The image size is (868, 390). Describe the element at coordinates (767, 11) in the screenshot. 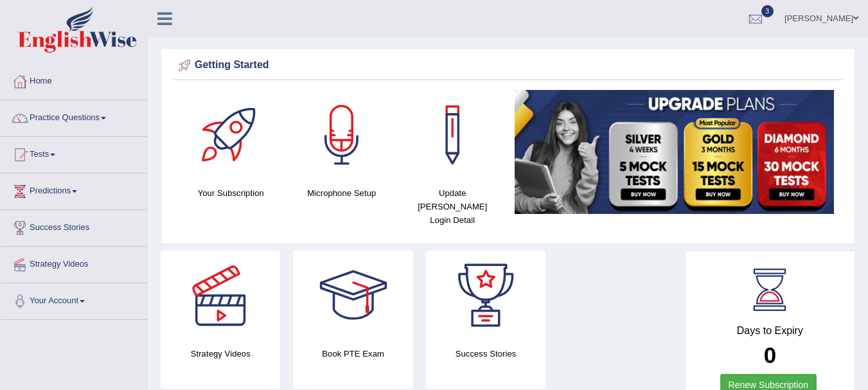

I see `span: 3` at that location.